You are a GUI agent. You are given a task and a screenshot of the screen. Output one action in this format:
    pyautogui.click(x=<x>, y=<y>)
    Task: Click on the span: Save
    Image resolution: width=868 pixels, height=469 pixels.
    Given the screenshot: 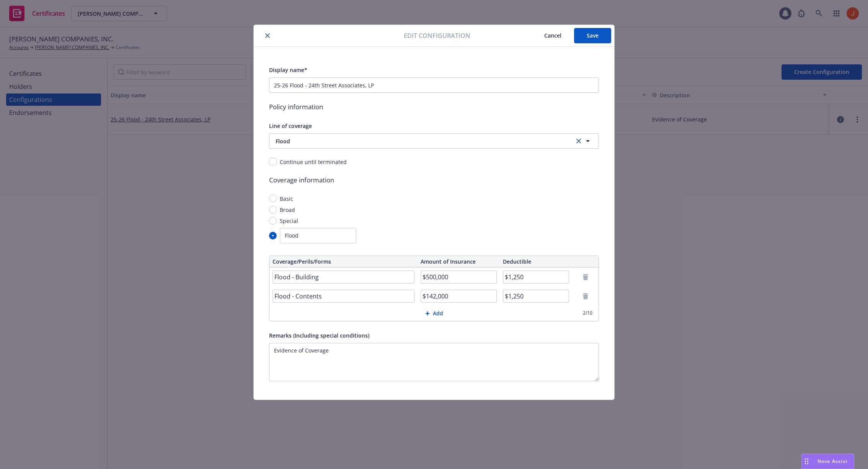 What is the action you would take?
    pyautogui.click(x=592, y=35)
    